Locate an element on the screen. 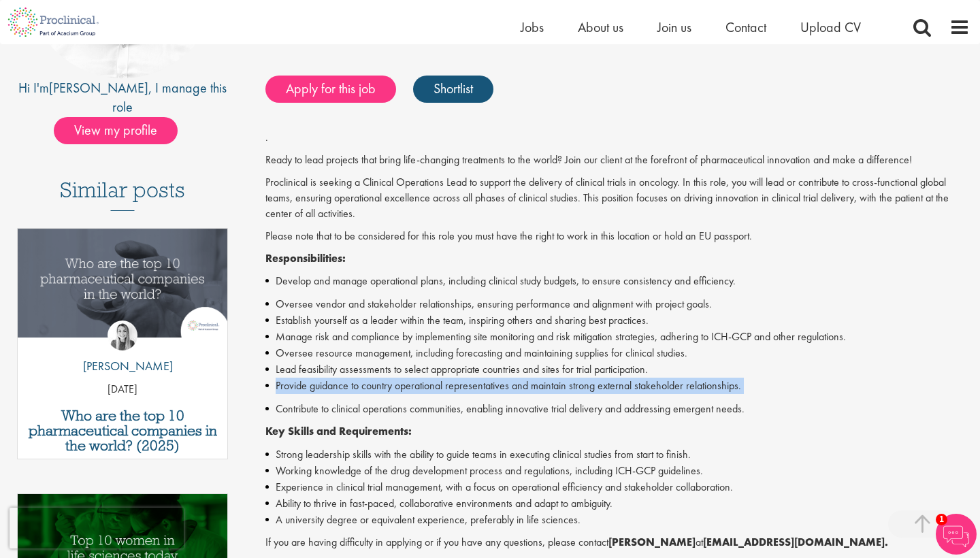 The height and width of the screenshot is (558, 980). span: Jobs is located at coordinates (532, 27).